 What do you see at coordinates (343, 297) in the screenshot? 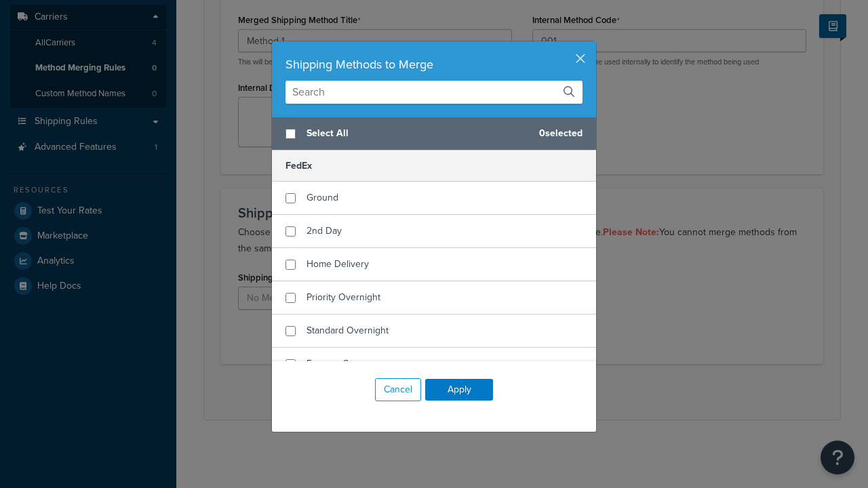
I see `span: Priority Overnight` at bounding box center [343, 297].